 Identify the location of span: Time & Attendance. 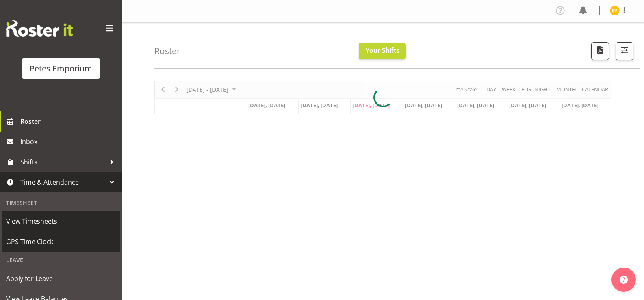
(63, 182).